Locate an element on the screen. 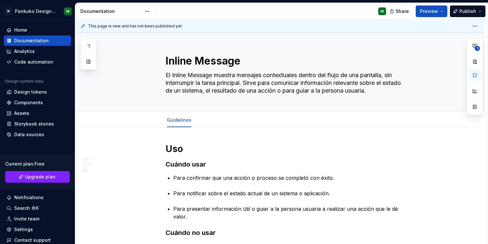 Image resolution: width=488 pixels, height=244 pixels. a: Documentation is located at coordinates (37, 41).